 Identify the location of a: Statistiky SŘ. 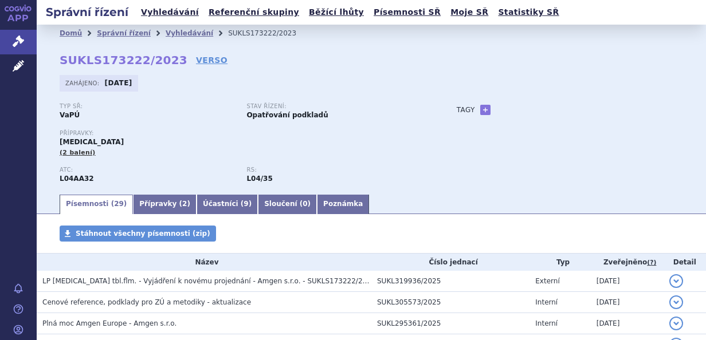
(528, 12).